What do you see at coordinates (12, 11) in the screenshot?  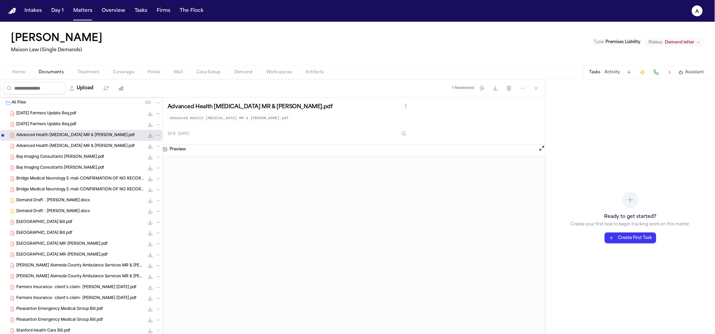 I see `img: Finch Logo` at bounding box center [12, 11].